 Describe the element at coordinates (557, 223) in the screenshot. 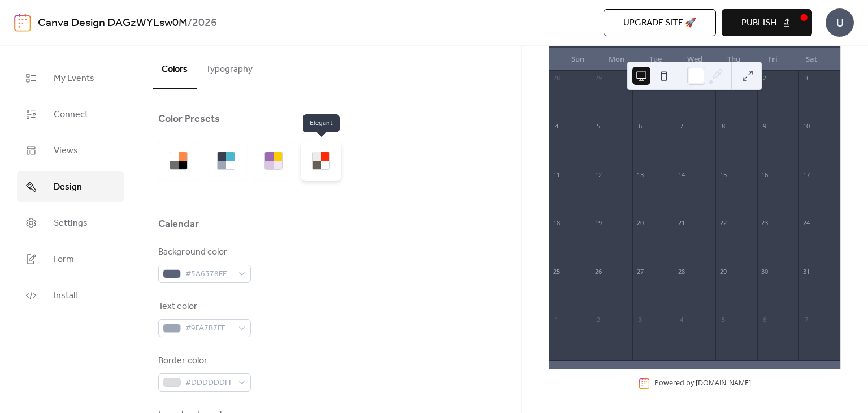

I see `div: 18` at that location.